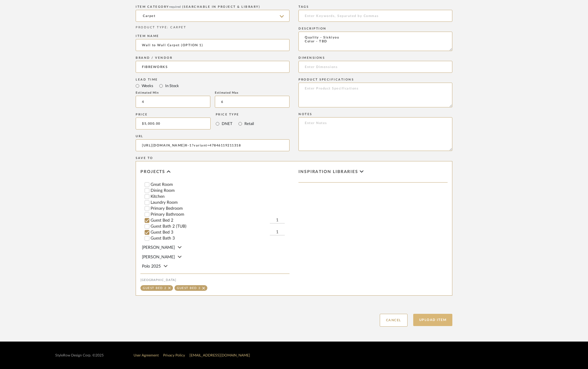 This screenshot has width=588, height=369. What do you see at coordinates (220, 191) in the screenshot?
I see `label: Dining Room` at bounding box center [220, 191].